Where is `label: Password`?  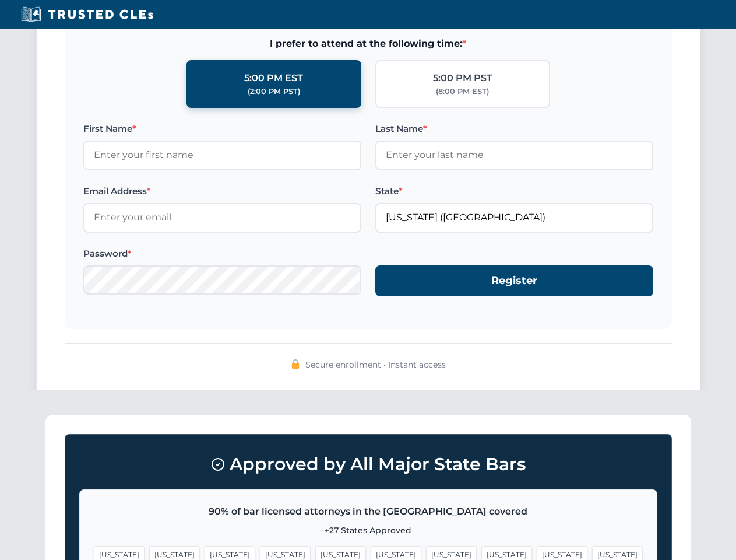 label: Password is located at coordinates (222, 254).